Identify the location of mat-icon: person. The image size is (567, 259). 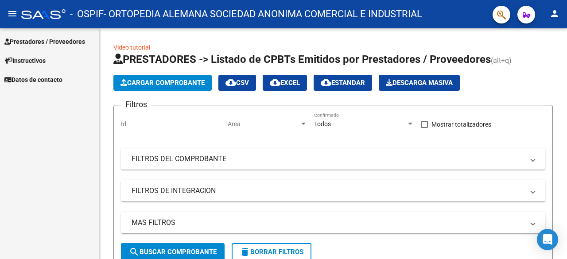
(554, 14).